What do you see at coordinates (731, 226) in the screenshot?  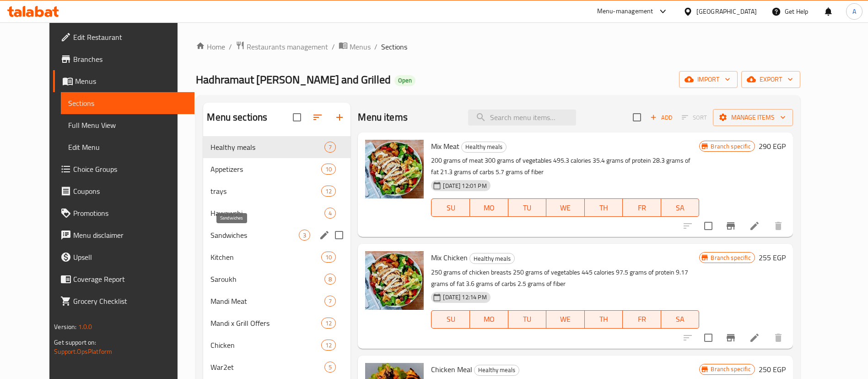 I see `button: Branch-specific-item` at bounding box center [731, 226].